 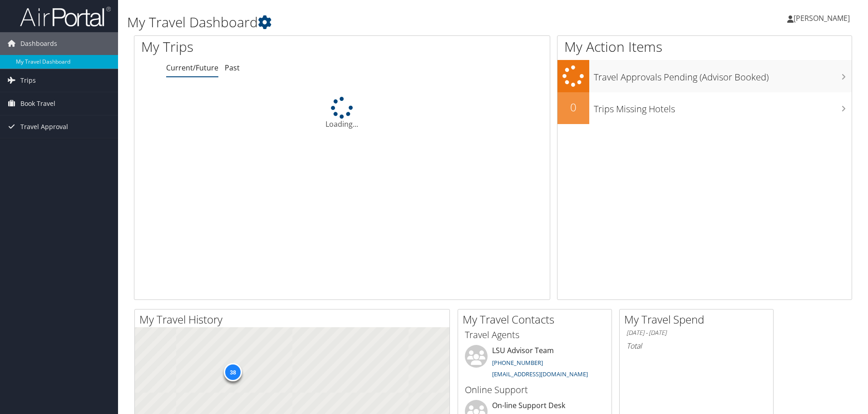 I want to click on h2: My Travel History, so click(x=294, y=319).